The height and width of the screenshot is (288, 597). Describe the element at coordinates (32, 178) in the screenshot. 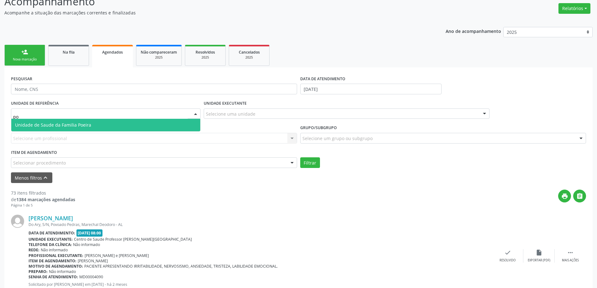

I see `button: Menos filtroskeyboard_arrow_up` at that location.